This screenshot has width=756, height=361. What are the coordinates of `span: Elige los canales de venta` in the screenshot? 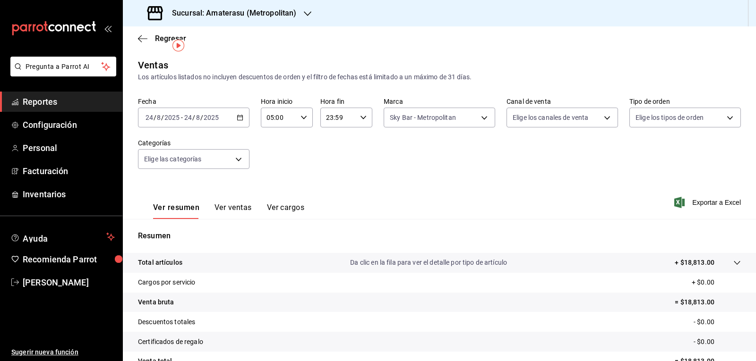 It's located at (550, 118).